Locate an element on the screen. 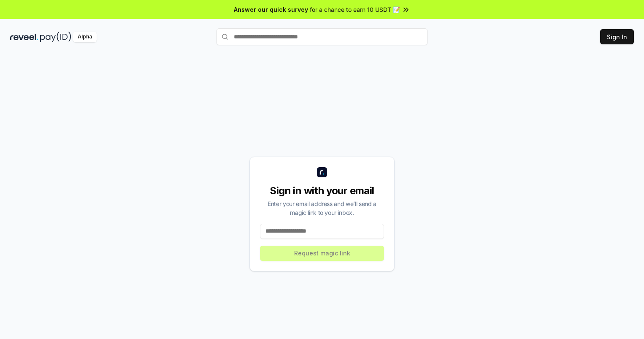 This screenshot has height=339, width=644. div: Alpha is located at coordinates (85, 37).